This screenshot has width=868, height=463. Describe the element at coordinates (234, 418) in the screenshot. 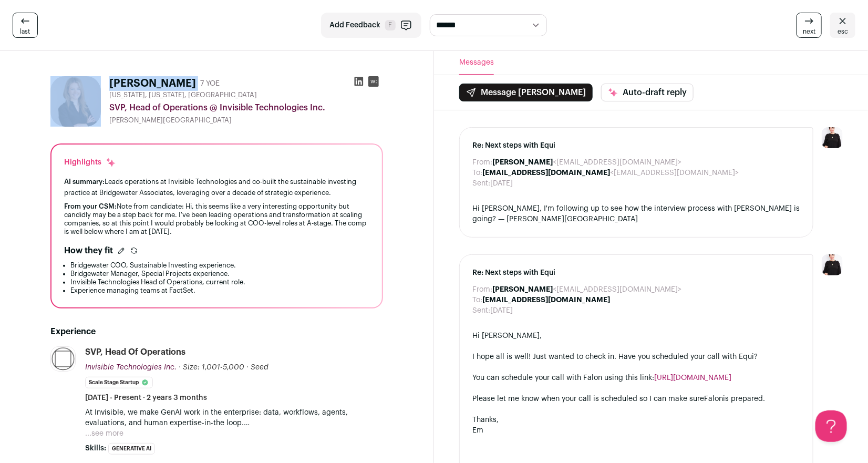

I see `p: At Invisible, we make GenAI work in the enterprise: data, workflows, agents, evaluations, and hum...` at that location.